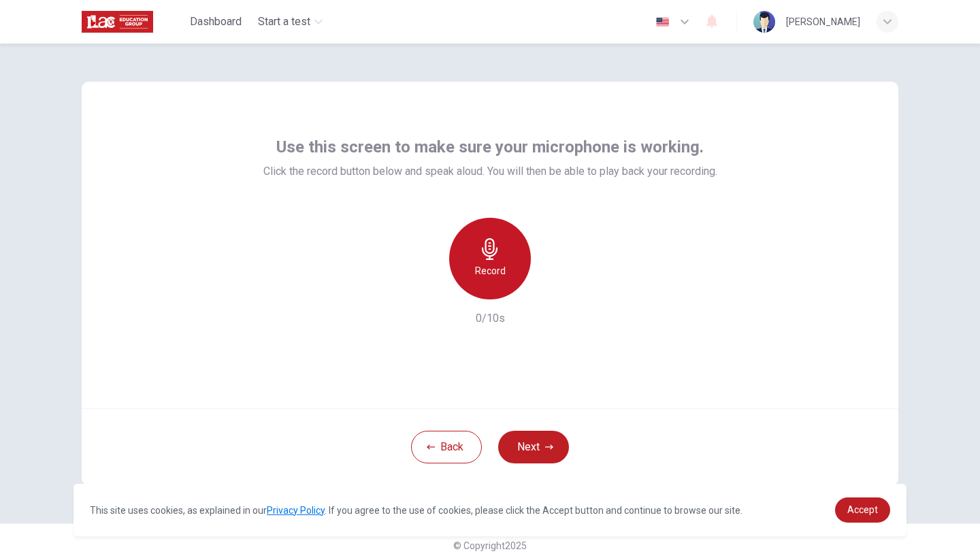 This screenshot has width=980, height=558. I want to click on span: Dashboard, so click(216, 21).